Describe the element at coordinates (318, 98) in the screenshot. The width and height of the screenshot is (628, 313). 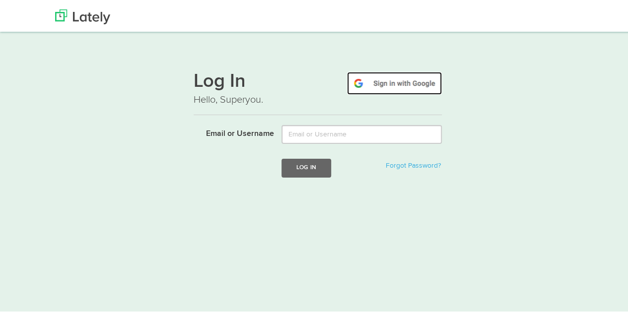
I see `p: Hello, Superyou.` at that location.